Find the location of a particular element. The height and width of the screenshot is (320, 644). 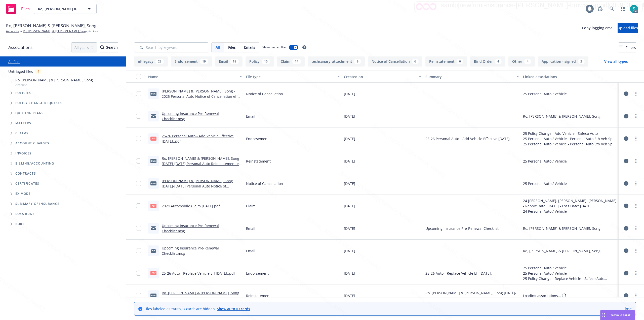

img: photo is located at coordinates (634, 9).